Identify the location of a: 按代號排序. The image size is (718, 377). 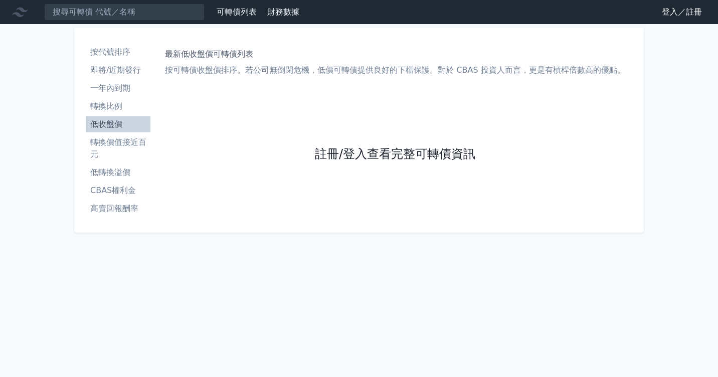
(118, 52).